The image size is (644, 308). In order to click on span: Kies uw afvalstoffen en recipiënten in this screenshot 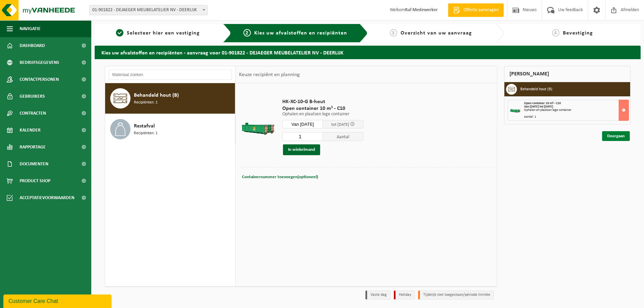, I will do `click(301, 33)`.